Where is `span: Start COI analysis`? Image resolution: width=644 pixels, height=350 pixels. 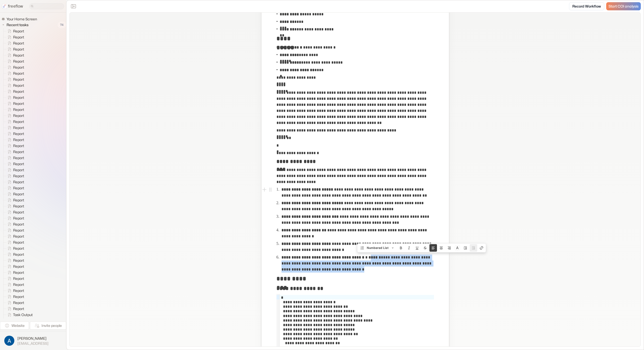
span: Start COI analysis is located at coordinates (623, 6).